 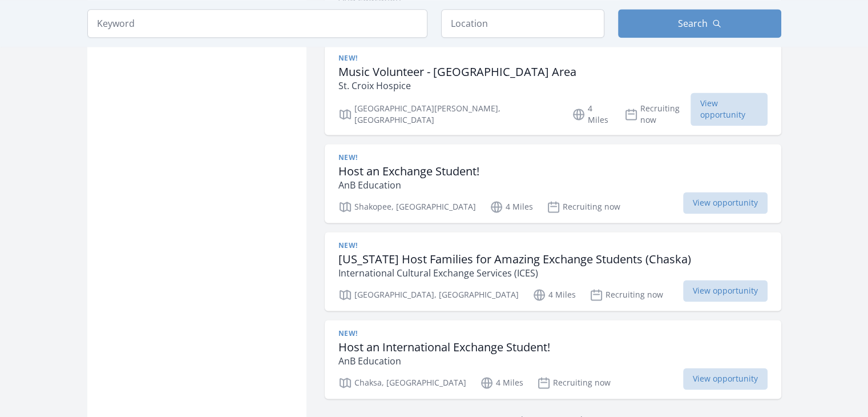 I want to click on h3: Host an Exchange Student!, so click(x=409, y=172).